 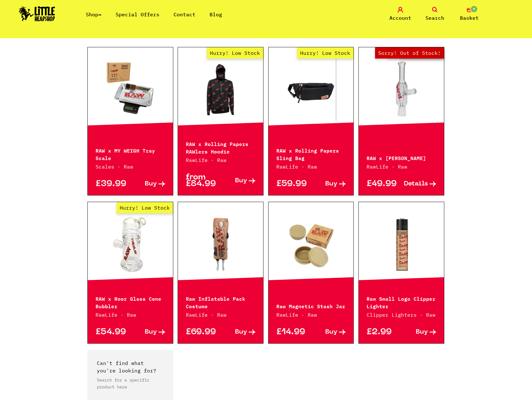 What do you see at coordinates (294, 332) in the screenshot?
I see `p: £14.99` at bounding box center [294, 332].